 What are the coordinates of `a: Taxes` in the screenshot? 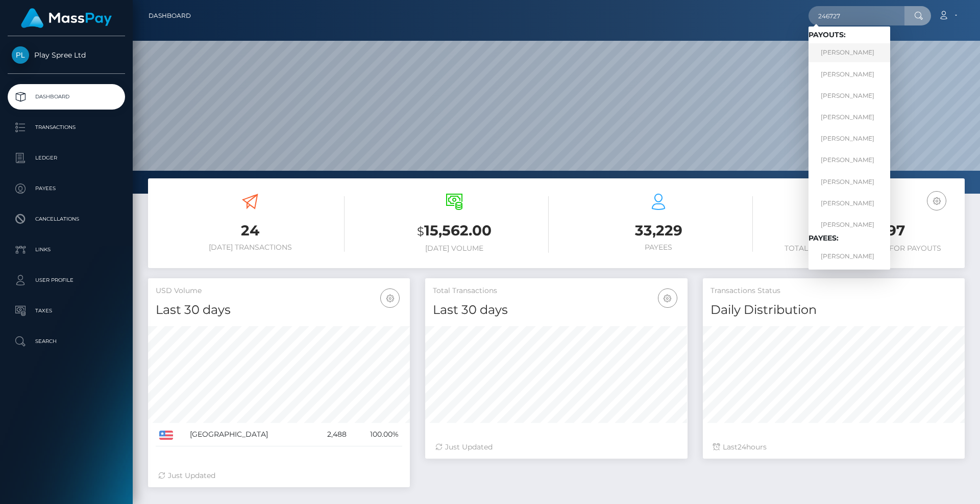 It's located at (66, 311).